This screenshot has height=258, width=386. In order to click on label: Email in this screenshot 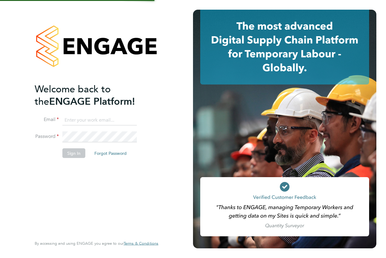, I will do `click(47, 120)`.